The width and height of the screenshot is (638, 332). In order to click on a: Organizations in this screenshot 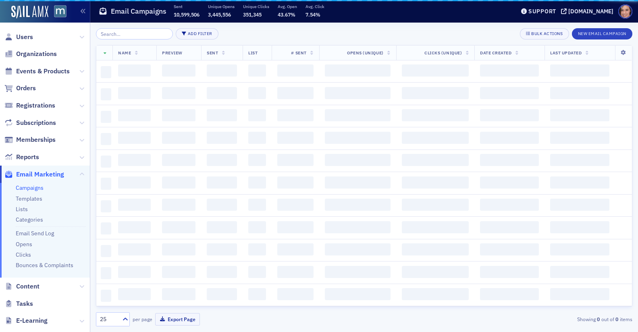, I will do `click(31, 54)`.